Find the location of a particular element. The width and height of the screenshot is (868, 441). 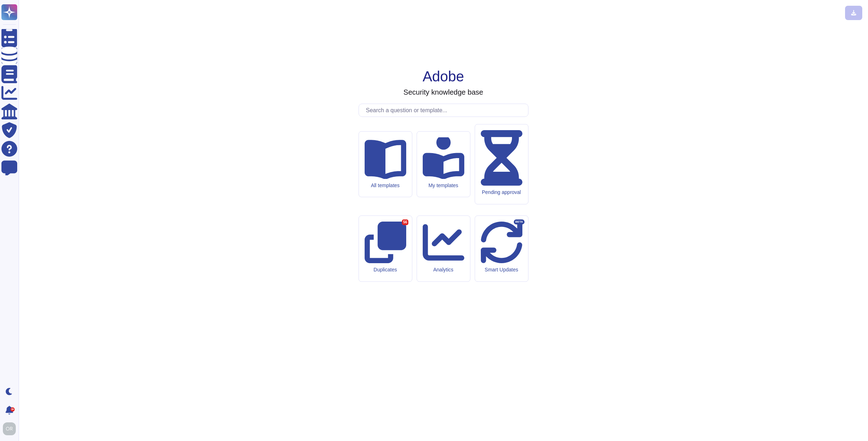

div: My templates is located at coordinates (444, 186).